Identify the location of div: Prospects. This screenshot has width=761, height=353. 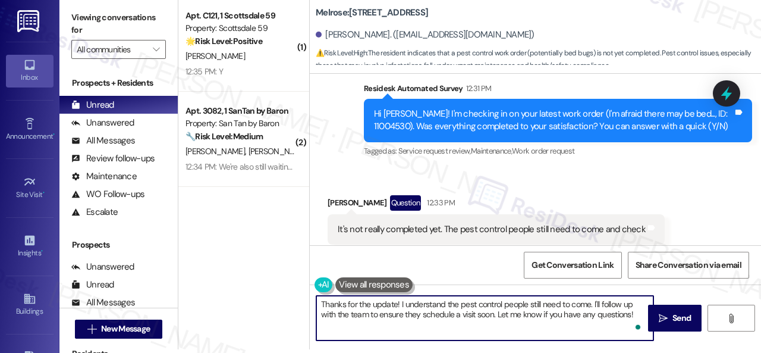
(118, 244).